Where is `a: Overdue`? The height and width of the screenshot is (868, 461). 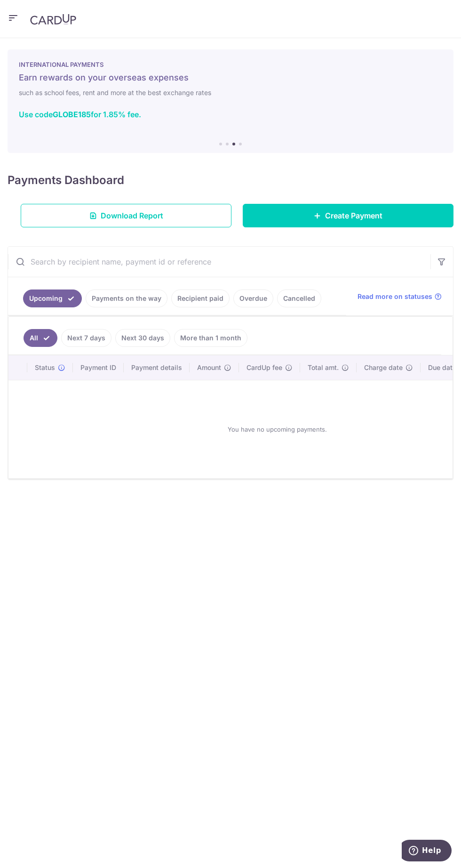
a: Overdue is located at coordinates (253, 299).